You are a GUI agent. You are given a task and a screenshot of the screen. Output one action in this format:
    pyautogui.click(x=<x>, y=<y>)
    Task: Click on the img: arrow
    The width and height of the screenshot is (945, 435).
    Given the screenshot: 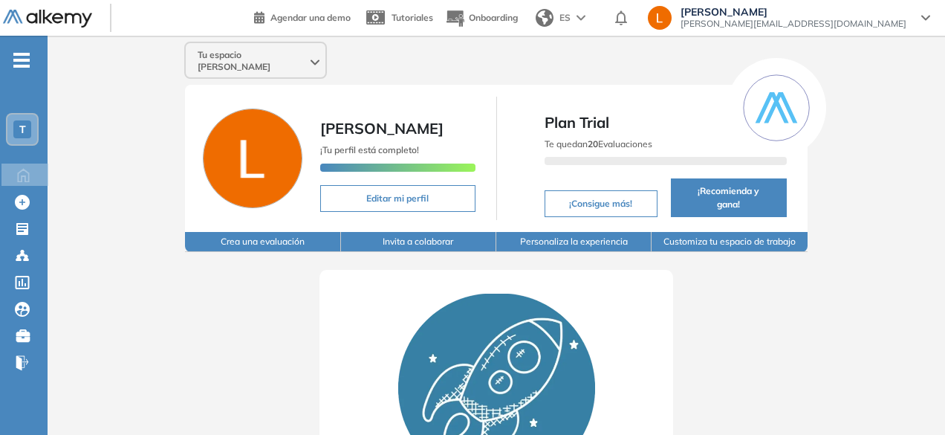 What is the action you would take?
    pyautogui.click(x=581, y=18)
    